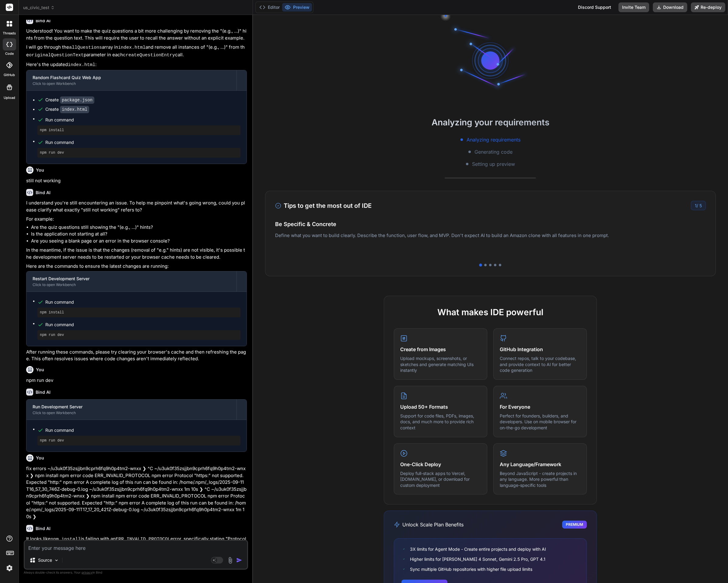 Image resolution: width=728 pixels, height=583 pixels. Describe the element at coordinates (136, 546) in the screenshot. I see `p: It looks like is failing with an error, specifically stating "Protocol 'https:' not supported. Ex...` at that location.